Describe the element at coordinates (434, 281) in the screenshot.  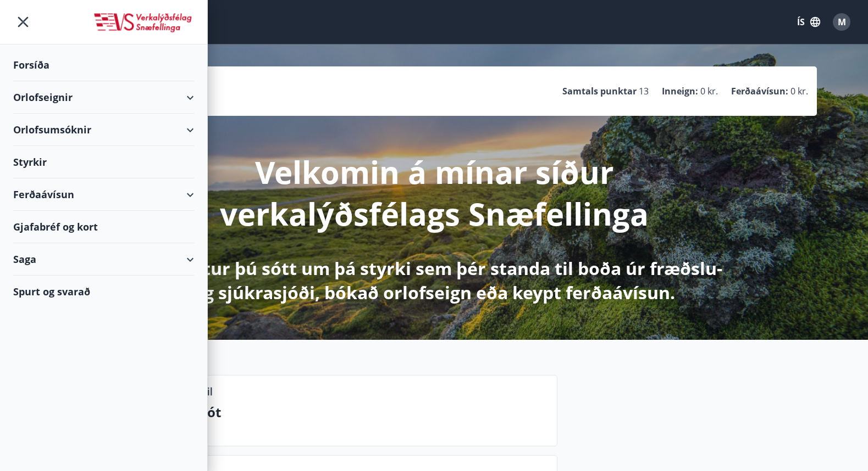
I see `p: Hér getur þú sótt um þá styrki sem þér standa til boða úr fræðslu- og sjúkrasjóði, bókað orlofsei...` at that location.